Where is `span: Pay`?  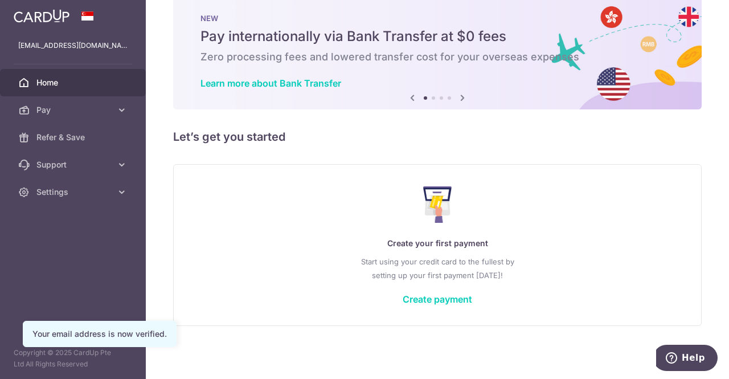
span: Pay is located at coordinates (74, 110).